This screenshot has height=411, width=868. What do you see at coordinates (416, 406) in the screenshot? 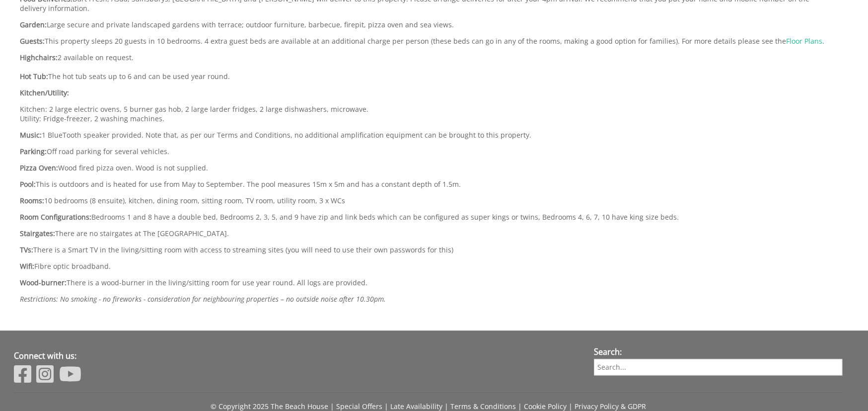
I see `a: Late Availability` at bounding box center [416, 406].